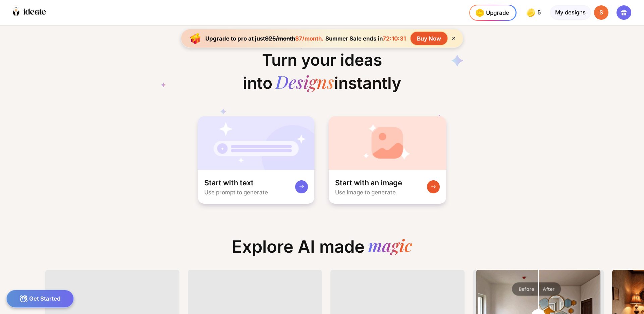 The height and width of the screenshot is (314, 644). Describe the element at coordinates (40, 299) in the screenshot. I see `div: Get Started` at that location.